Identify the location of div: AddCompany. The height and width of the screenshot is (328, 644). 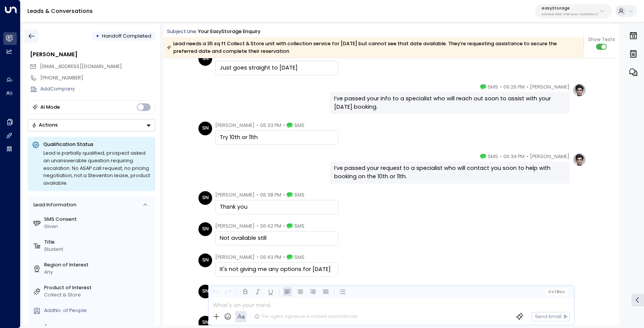
(98, 89).